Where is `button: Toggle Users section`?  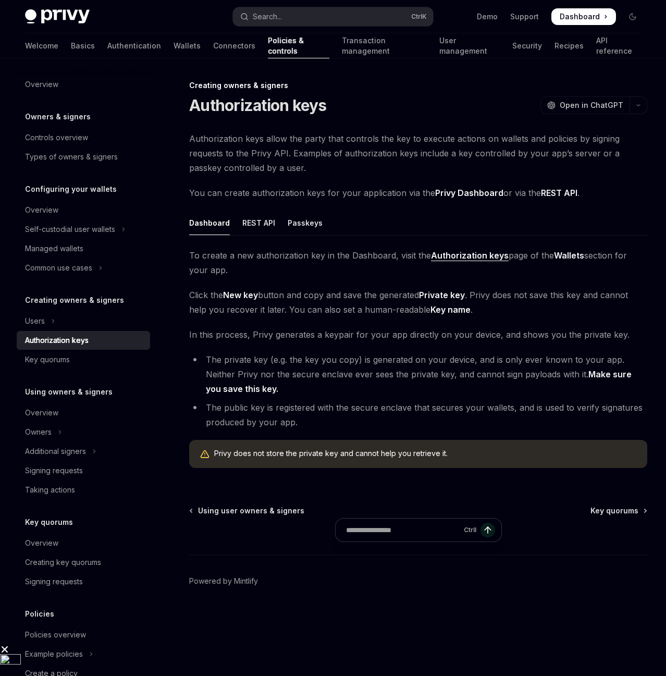
button: Toggle Users section is located at coordinates (83, 321).